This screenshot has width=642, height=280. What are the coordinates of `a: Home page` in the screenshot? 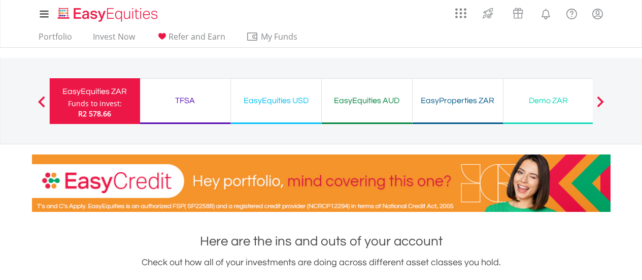 It's located at (108, 13).